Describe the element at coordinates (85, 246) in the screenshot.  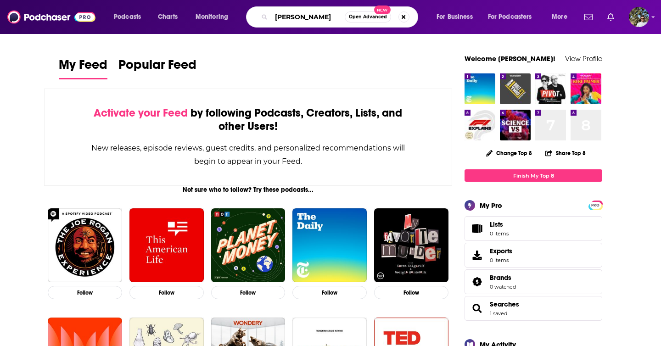
I see `a: The Joe Rogan Experience` at that location.